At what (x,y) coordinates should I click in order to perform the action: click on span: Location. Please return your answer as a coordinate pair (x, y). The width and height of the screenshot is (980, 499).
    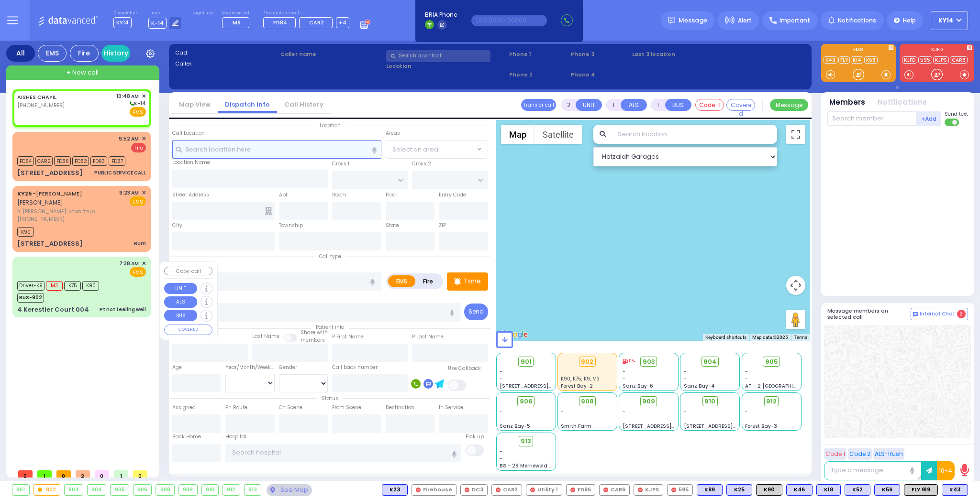
    Looking at the image, I should click on (330, 125).